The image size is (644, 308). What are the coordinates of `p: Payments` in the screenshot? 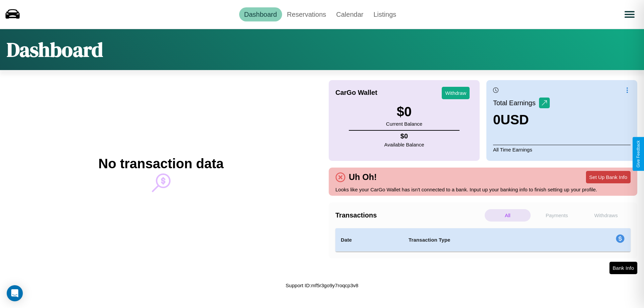 It's located at (557, 215).